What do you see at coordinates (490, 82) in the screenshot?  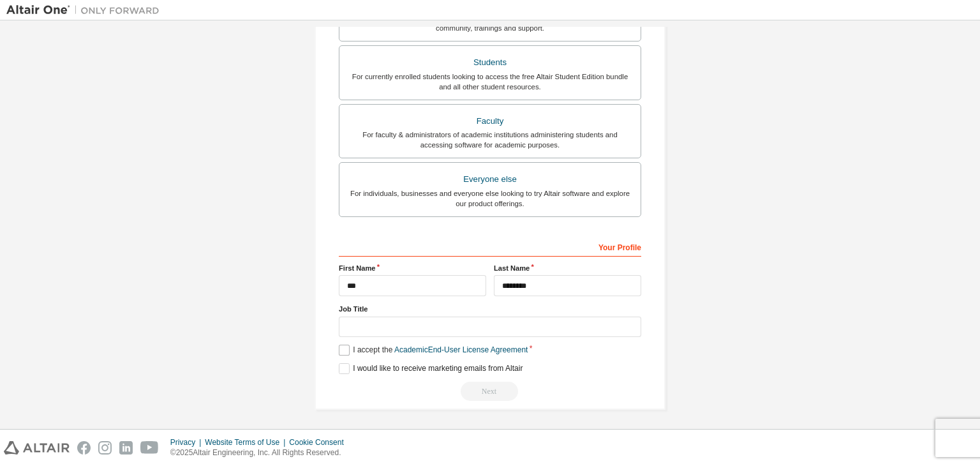 I see `div: For currently enrolled students looking to access the free Altair Student Edition bundle and all ...` at bounding box center [490, 82].